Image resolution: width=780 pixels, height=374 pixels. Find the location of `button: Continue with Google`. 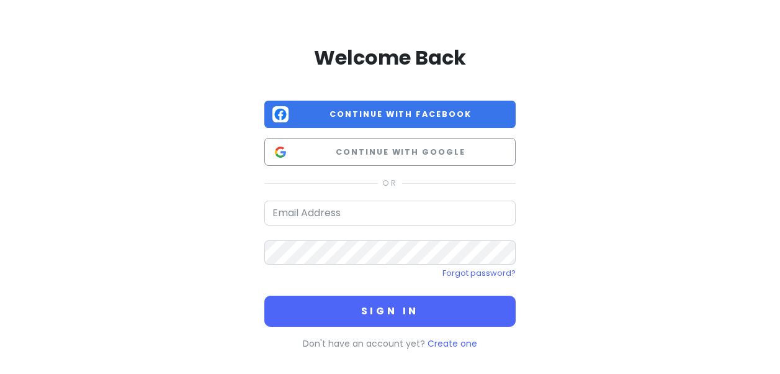

button: Continue with Google is located at coordinates (390, 151).